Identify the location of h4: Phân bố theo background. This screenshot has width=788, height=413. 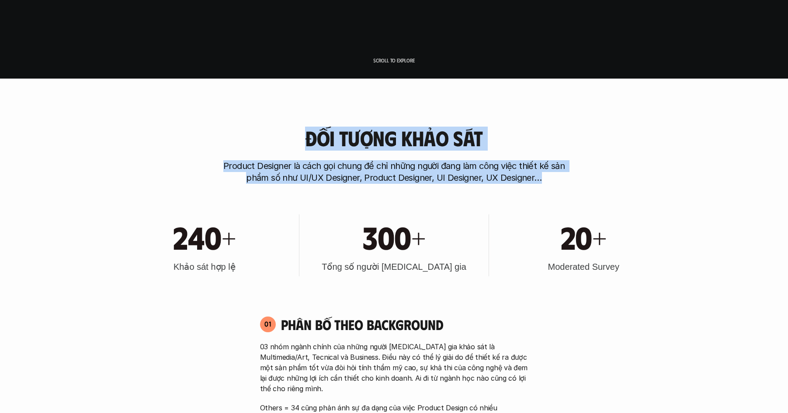
(405, 325).